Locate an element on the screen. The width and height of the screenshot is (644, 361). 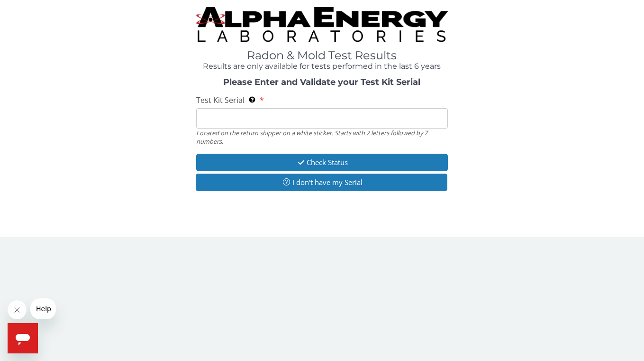
span: Test Kit Serial is located at coordinates (220, 100).